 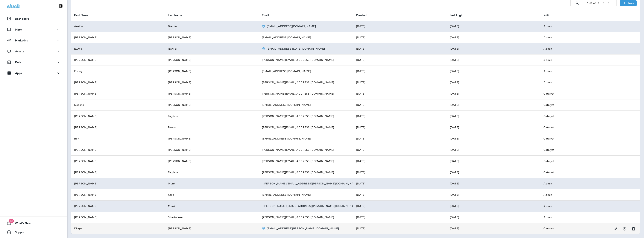 What do you see at coordinates (175, 15) in the screenshot?
I see `span: Last Name` at bounding box center [175, 15].